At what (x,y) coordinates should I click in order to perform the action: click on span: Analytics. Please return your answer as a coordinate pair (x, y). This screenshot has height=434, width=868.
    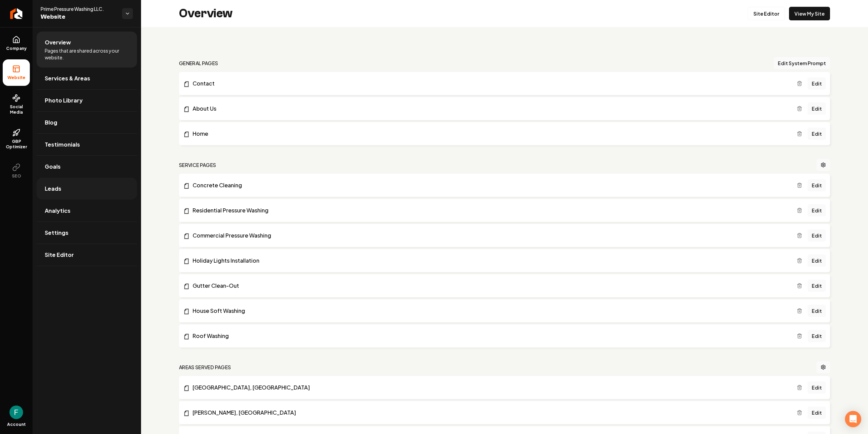
    Looking at the image, I should click on (57, 211).